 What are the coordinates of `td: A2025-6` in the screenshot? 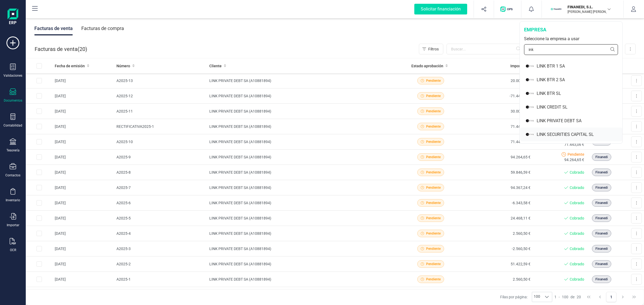 It's located at (161, 203).